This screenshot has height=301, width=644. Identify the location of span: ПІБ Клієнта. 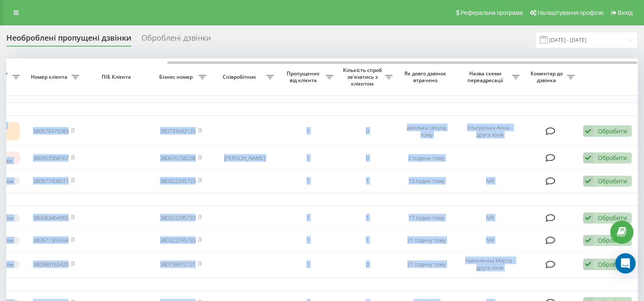
(118, 77).